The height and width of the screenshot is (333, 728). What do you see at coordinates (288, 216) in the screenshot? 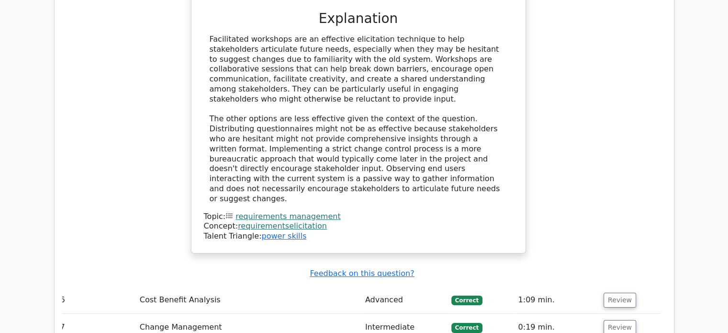
I see `a: requirements management` at bounding box center [288, 216].